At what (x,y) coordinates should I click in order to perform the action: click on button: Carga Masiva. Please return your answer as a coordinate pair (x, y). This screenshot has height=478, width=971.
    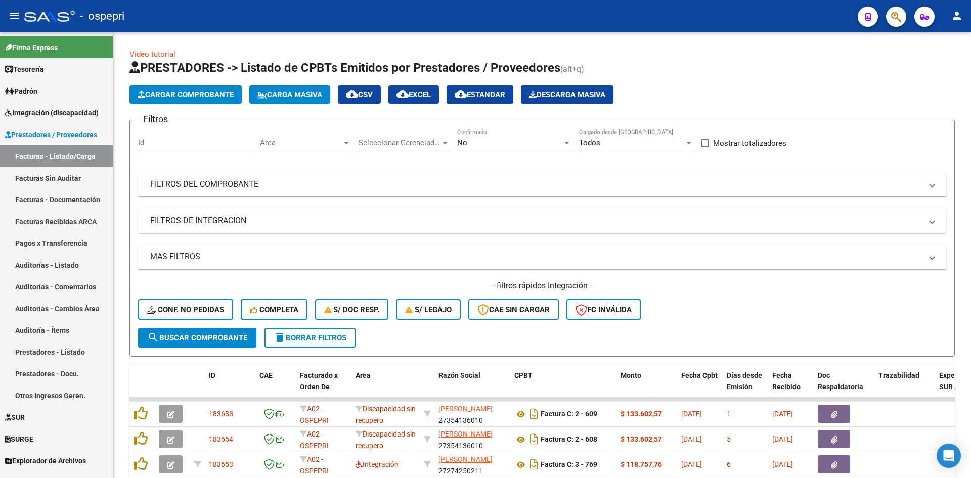
    Looking at the image, I should click on (290, 95).